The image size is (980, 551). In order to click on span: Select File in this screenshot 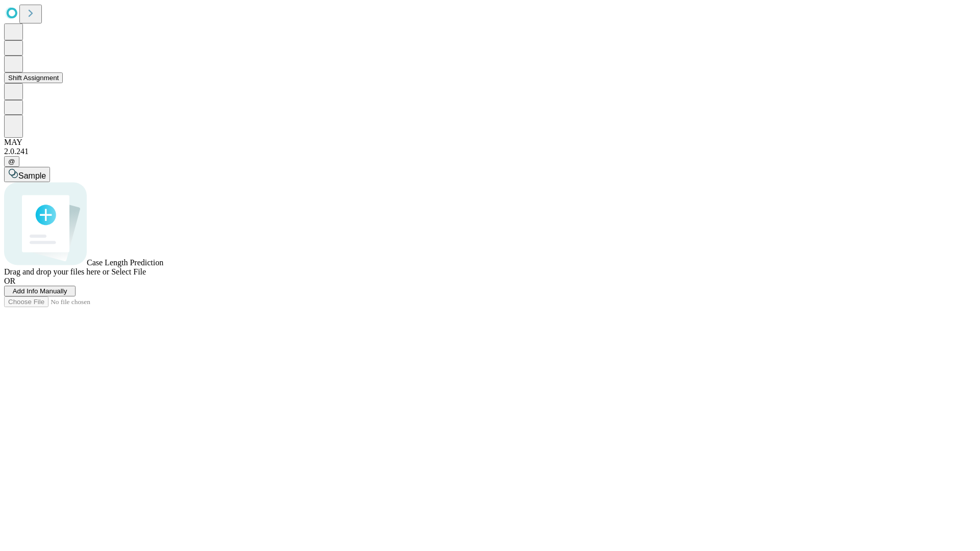, I will do `click(129, 271)`.